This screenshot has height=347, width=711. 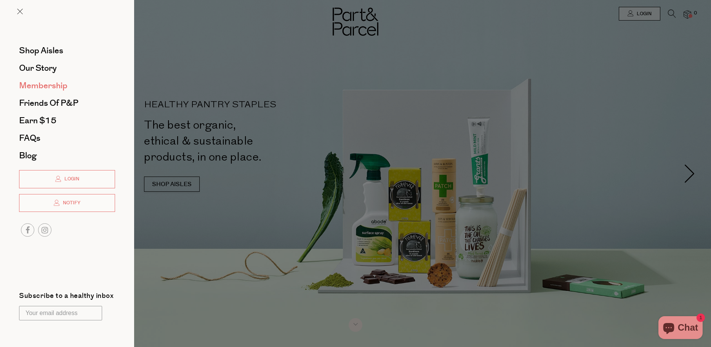 I want to click on inbox-online-store-chat: Shopify online store chat, so click(x=680, y=329).